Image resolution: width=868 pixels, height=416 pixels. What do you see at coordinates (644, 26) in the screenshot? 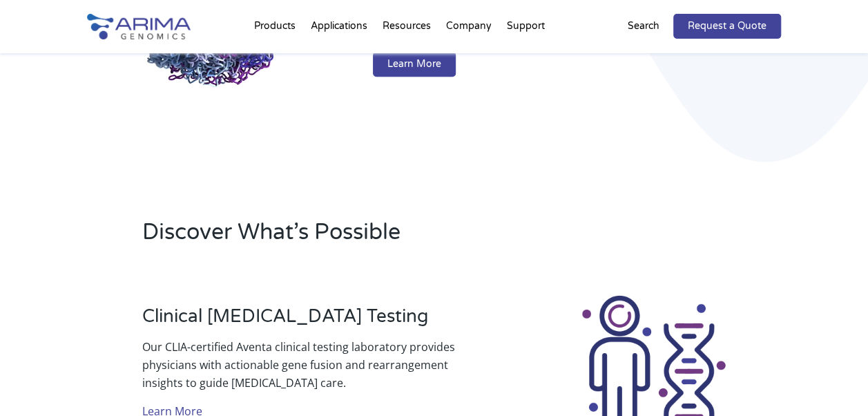
I see `p: Search` at bounding box center [644, 26].